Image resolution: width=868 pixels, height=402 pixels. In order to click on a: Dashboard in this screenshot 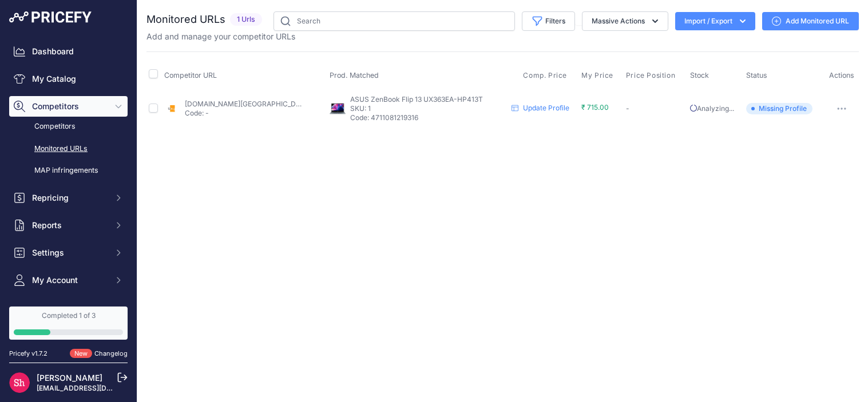, I will do `click(68, 52)`.